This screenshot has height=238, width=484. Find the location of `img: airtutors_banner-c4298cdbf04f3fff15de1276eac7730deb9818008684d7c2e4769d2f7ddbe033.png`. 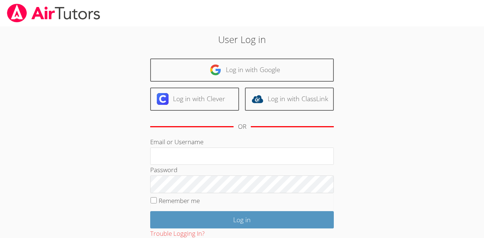

img: airtutors_banner-c4298cdbf04f3fff15de1276eac7730deb9818008684d7c2e4769d2f7ddbe033.png is located at coordinates (54, 13).